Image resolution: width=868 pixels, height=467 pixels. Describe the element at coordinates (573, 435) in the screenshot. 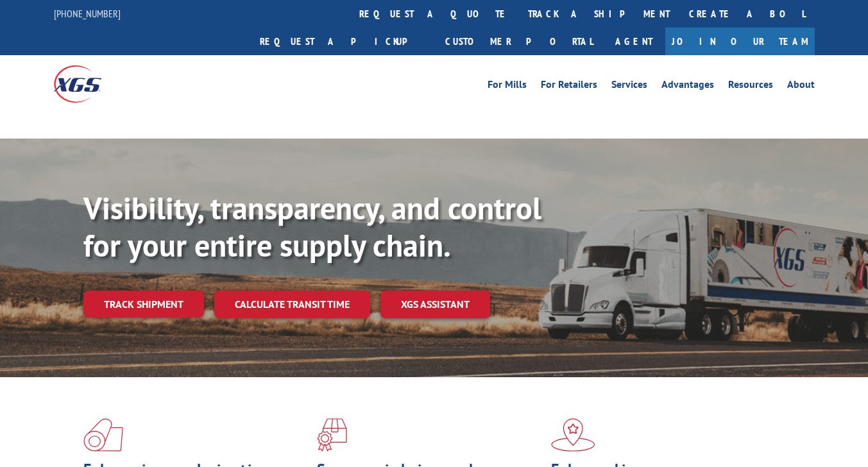

I see `img: xgs-icon-flagship-distribution-model-red` at that location.